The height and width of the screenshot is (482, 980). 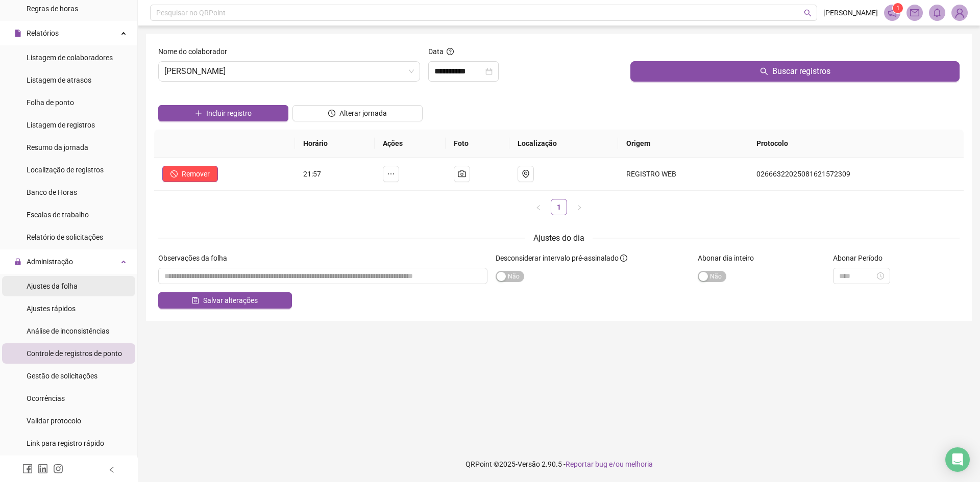 What do you see at coordinates (557, 258) in the screenshot?
I see `span: Desconsiderar intervalo pré-assinalado` at bounding box center [557, 258].